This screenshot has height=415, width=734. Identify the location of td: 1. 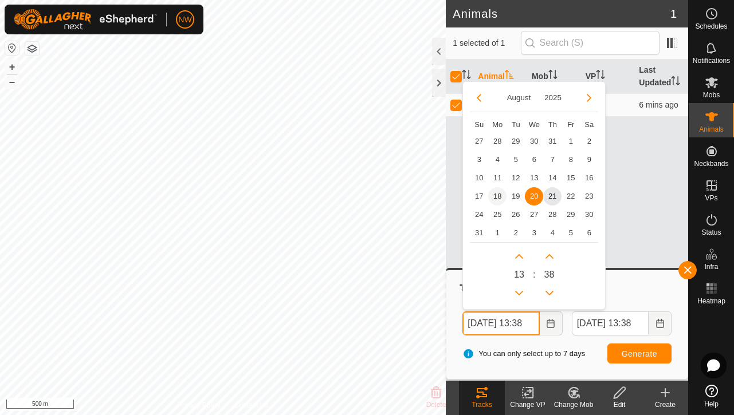
(497, 233).